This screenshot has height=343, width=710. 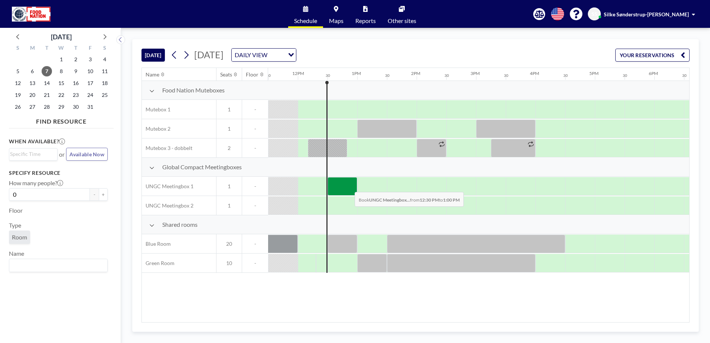 What do you see at coordinates (415, 73) in the screenshot?
I see `div: 2PM` at bounding box center [415, 73].